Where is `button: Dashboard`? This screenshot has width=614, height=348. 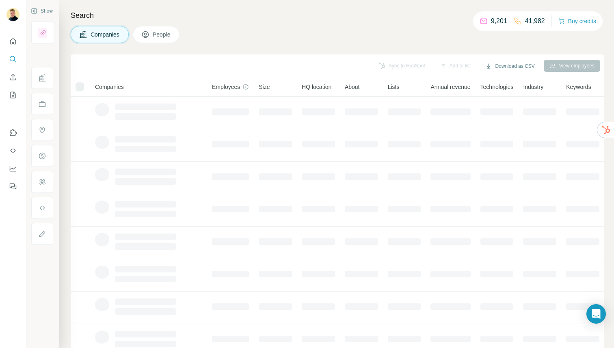
button: Dashboard is located at coordinates (13, 168).